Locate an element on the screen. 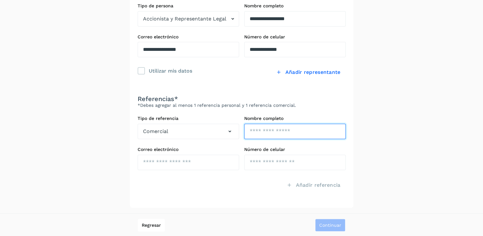  label: Tipo de referencia is located at coordinates (188, 118).